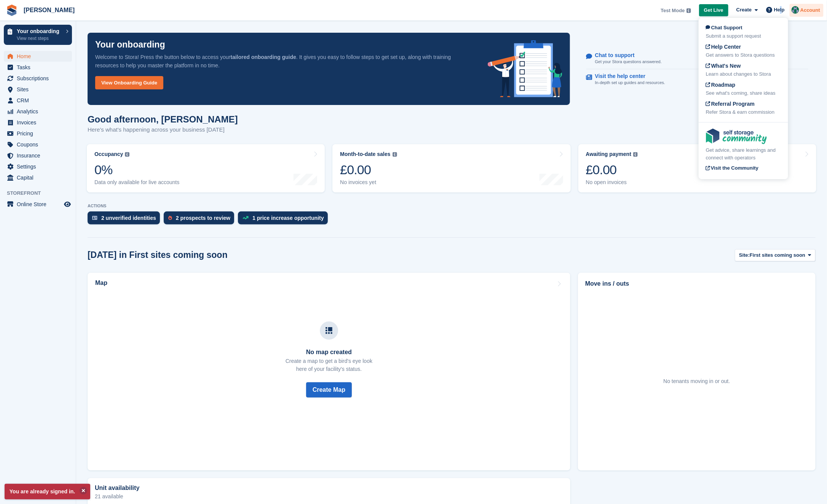  Describe the element at coordinates (625, 55) in the screenshot. I see `p: Chat to support` at that location.